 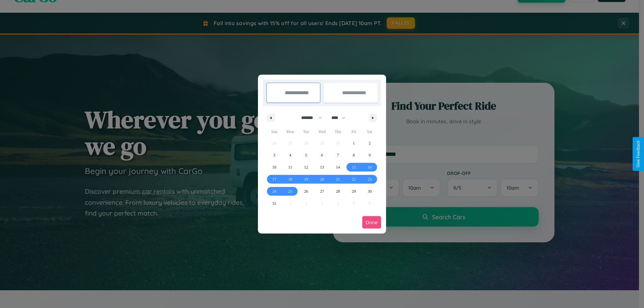 What do you see at coordinates (353, 179) in the screenshot?
I see `button: 22` at bounding box center [353, 179].